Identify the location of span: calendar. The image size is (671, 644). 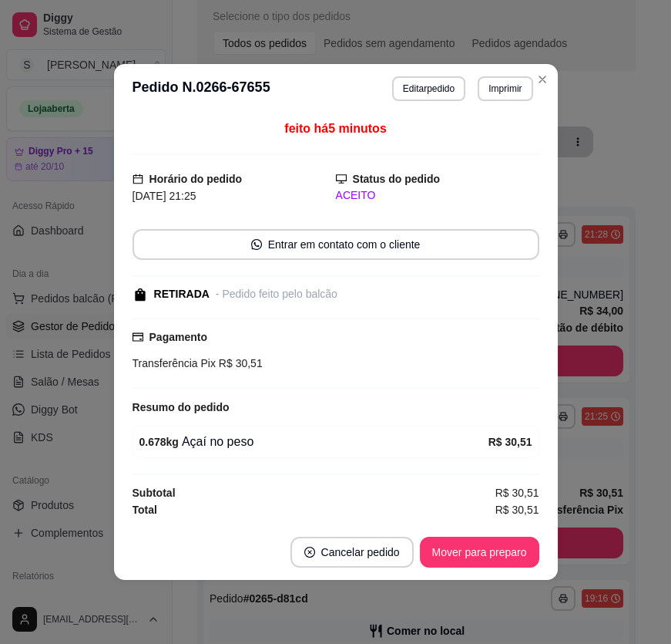
(138, 179).